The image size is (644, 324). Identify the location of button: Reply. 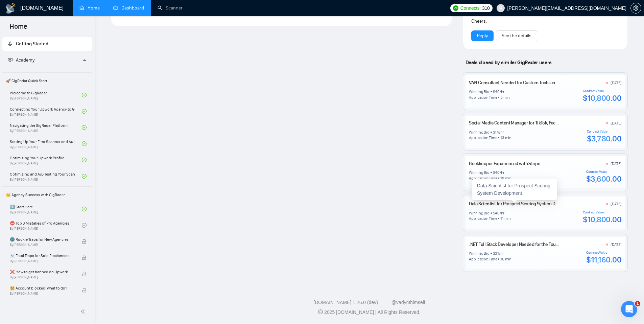
(482, 36).